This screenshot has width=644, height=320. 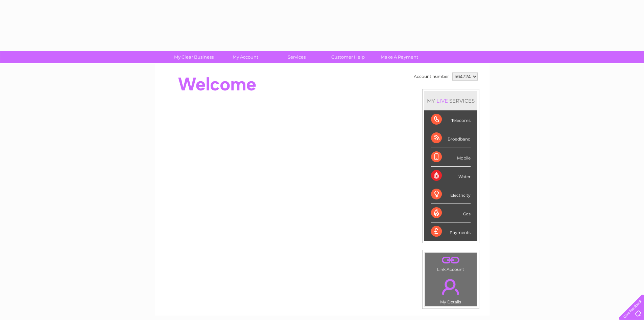 I want to click on div: Mobile, so click(x=451, y=157).